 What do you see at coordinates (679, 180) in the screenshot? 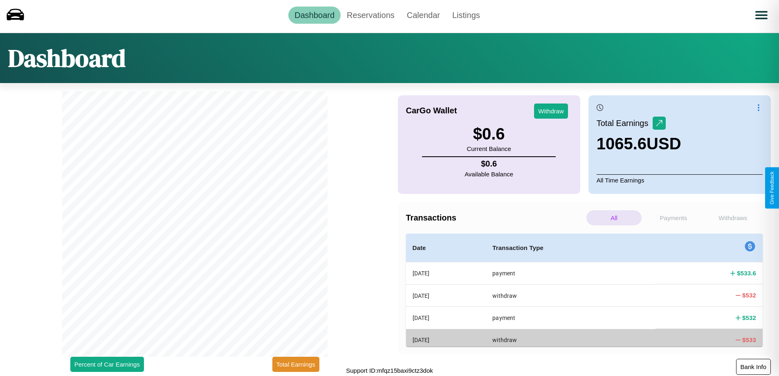
I see `p: All Time Earnings` at bounding box center [679, 180].